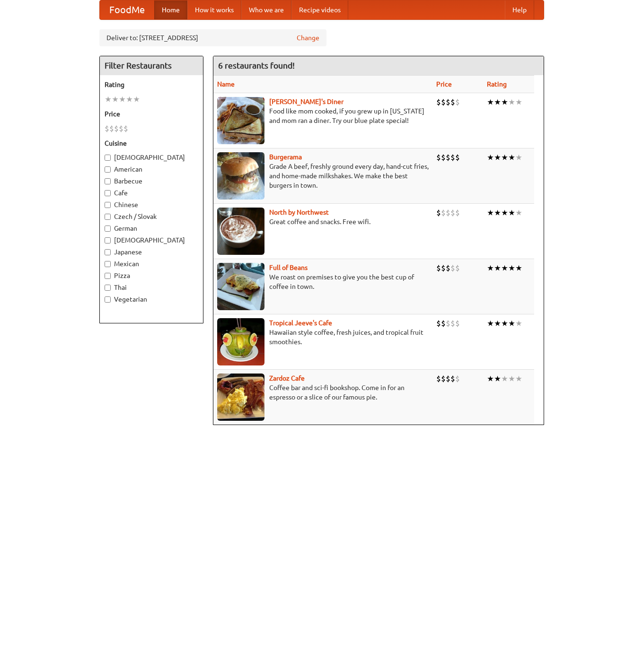 This screenshot has width=643, height=669. What do you see at coordinates (107, 181) in the screenshot?
I see `input: Barbecue` at bounding box center [107, 181].